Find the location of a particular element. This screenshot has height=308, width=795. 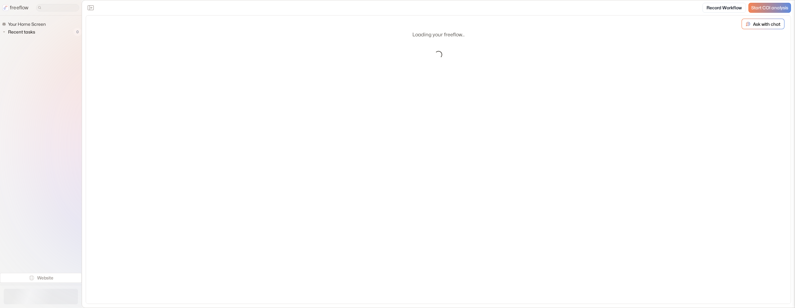

span: Start COI analysis is located at coordinates (769, 8).